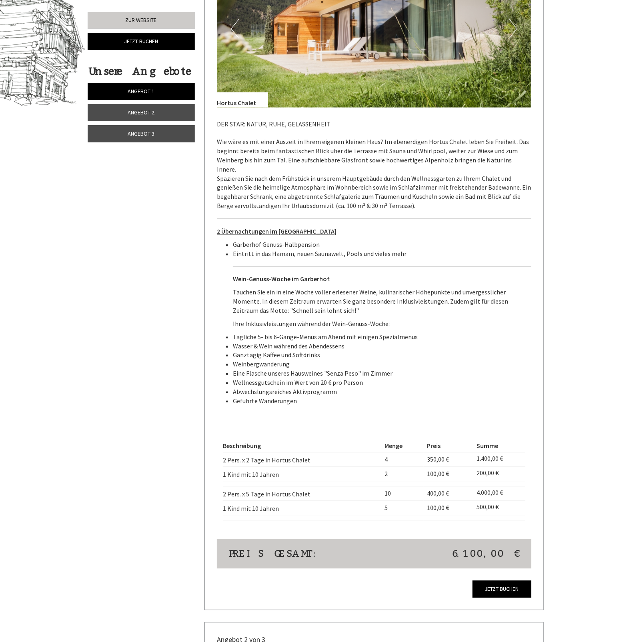  I want to click on li: Ganztägig Kaffee und Softdrinks, so click(382, 355).